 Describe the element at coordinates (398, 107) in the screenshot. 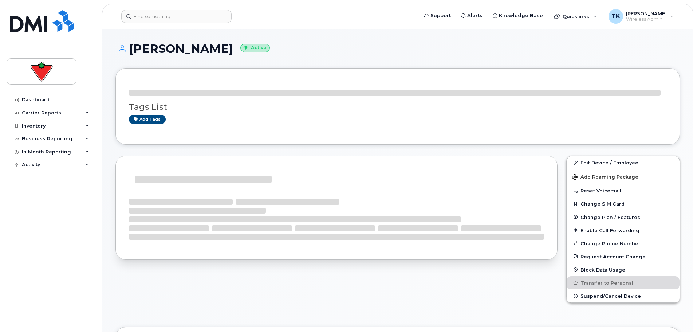

I see `h3: Tags List` at that location.